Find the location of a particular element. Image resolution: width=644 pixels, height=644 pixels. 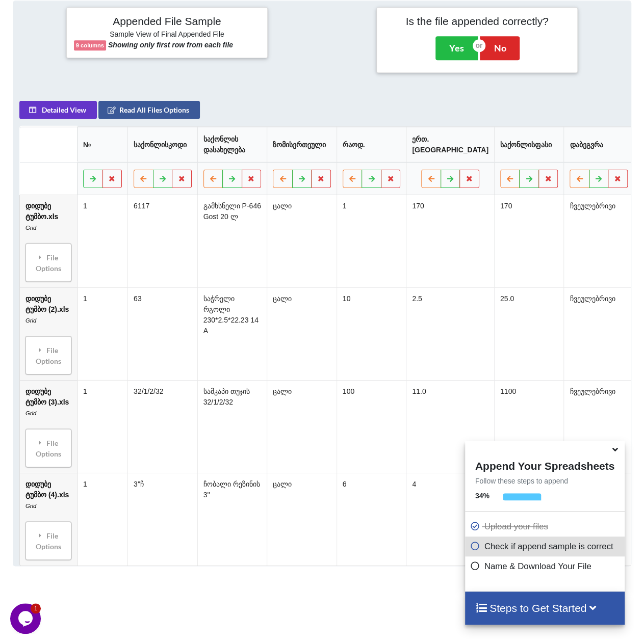

td: 2.5 is located at coordinates (450, 333).